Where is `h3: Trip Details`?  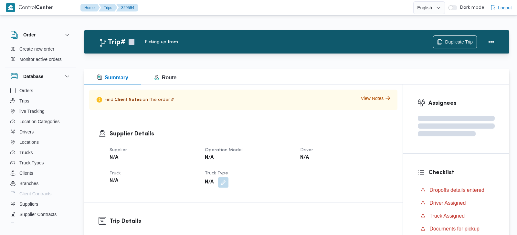 h3: Trip Details is located at coordinates (249, 221).